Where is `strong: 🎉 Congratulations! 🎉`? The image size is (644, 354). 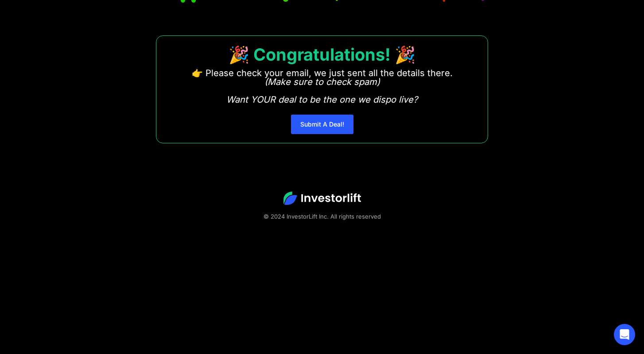 strong: 🎉 Congratulations! 🎉 is located at coordinates (322, 55).